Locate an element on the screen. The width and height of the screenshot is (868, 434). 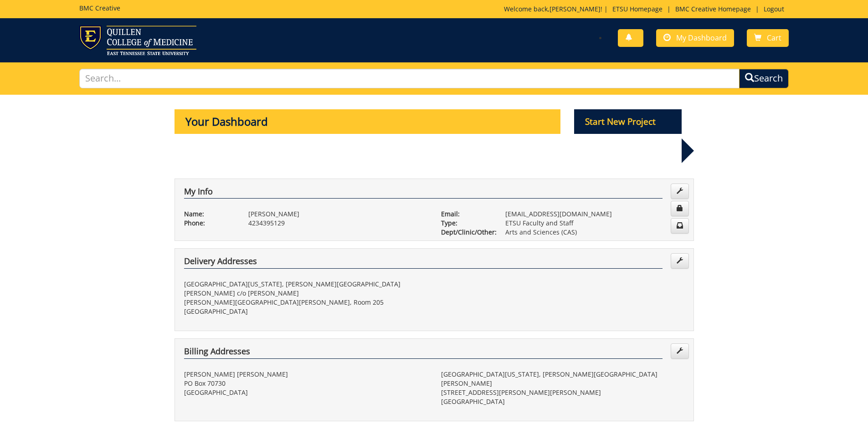
p: Name: is located at coordinates (209, 214).